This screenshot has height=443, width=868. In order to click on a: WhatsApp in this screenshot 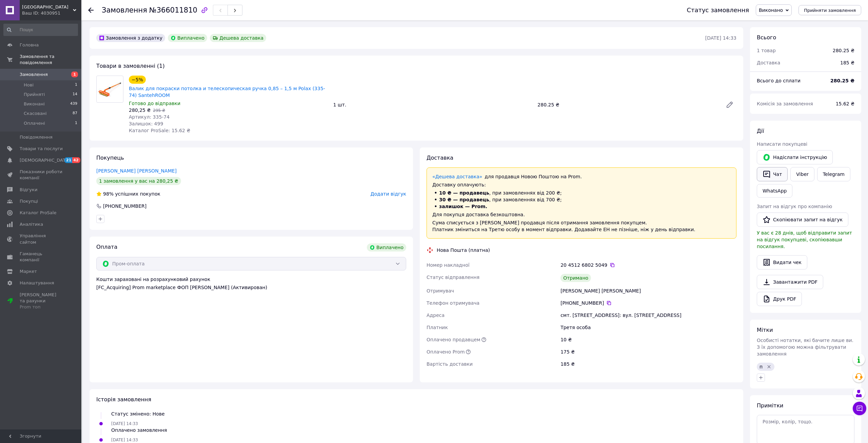, I will do `click(774, 191)`.